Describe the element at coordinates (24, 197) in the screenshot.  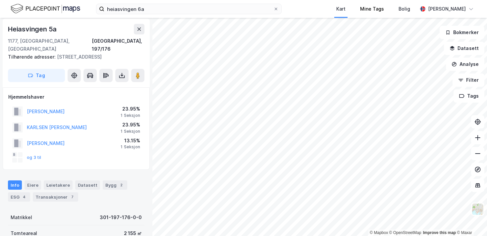
I see `div: 4` at that location.